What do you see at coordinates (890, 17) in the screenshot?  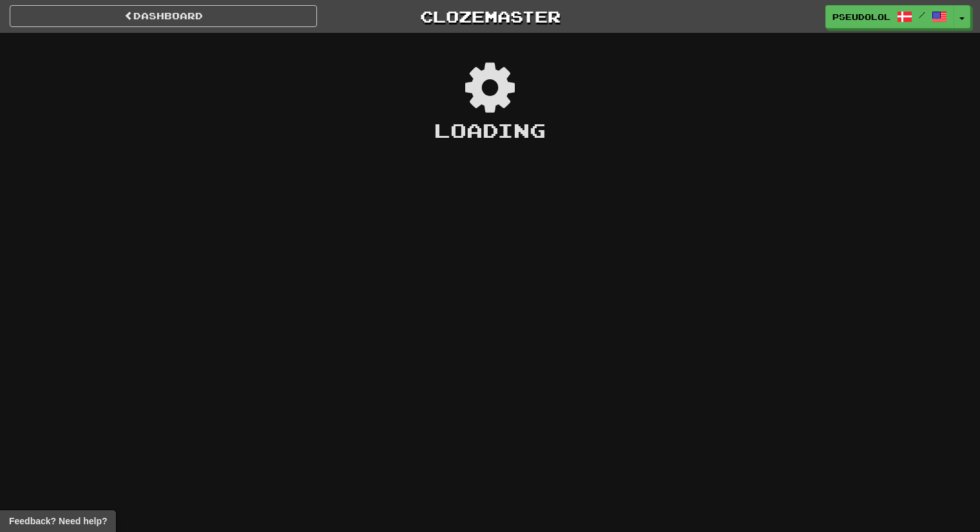 I see `a: pseudolol /` at bounding box center [890, 17].